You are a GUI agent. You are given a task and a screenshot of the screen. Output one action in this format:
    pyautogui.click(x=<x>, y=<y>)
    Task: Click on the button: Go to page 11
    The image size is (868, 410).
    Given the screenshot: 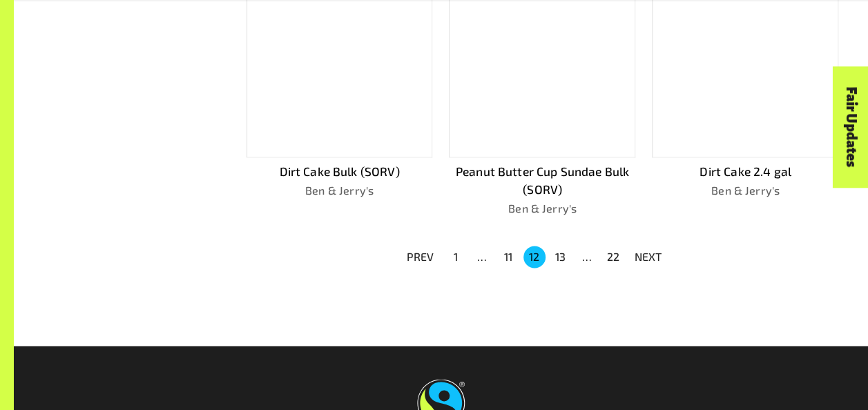 What is the action you would take?
    pyautogui.click(x=509, y=257)
    